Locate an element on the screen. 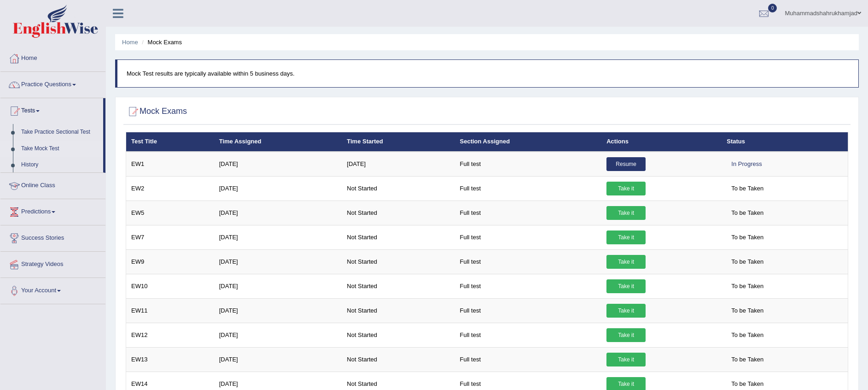  th: Section Assigned is located at coordinates (528, 142).